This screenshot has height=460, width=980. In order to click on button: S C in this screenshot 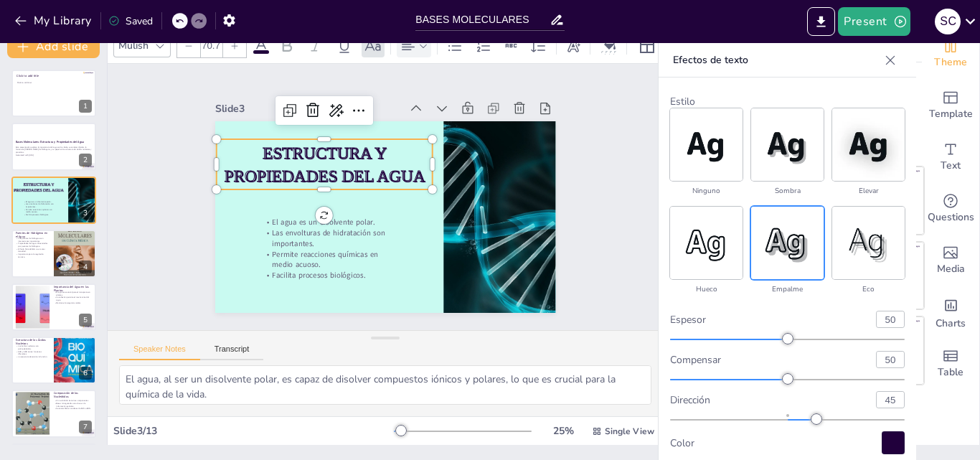, I will do `click(948, 21)`.